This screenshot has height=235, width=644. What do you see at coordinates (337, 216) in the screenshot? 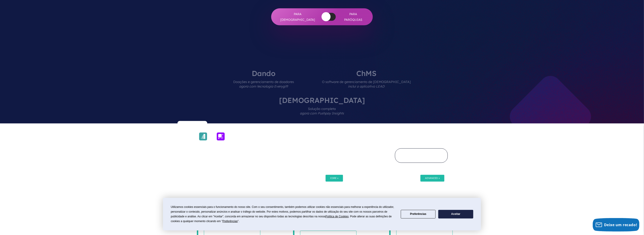
I see `span: Política de Cookies` at bounding box center [337, 216].